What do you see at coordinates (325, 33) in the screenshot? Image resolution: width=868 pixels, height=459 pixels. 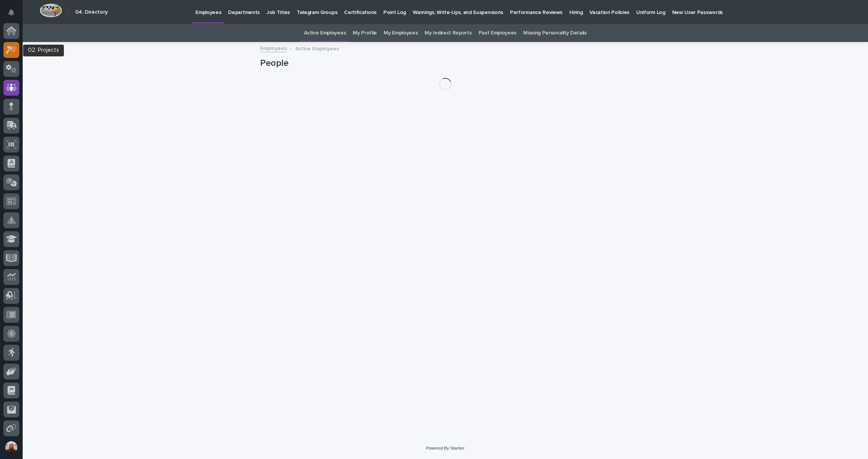 I see `a: Active Employees` at bounding box center [325, 33].